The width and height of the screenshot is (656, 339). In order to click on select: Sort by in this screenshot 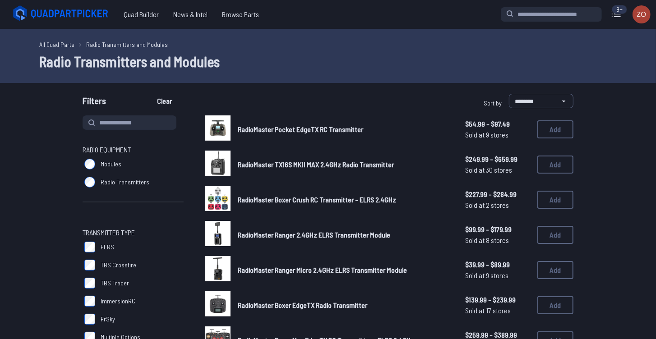, I will do `click(541, 101)`.